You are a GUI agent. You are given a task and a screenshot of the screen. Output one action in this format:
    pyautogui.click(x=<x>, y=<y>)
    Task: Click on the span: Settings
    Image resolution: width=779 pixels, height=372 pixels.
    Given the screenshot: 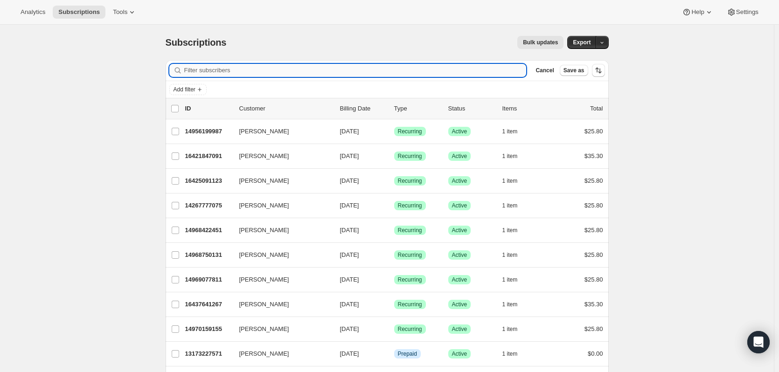 What is the action you would take?
    pyautogui.click(x=747, y=12)
    